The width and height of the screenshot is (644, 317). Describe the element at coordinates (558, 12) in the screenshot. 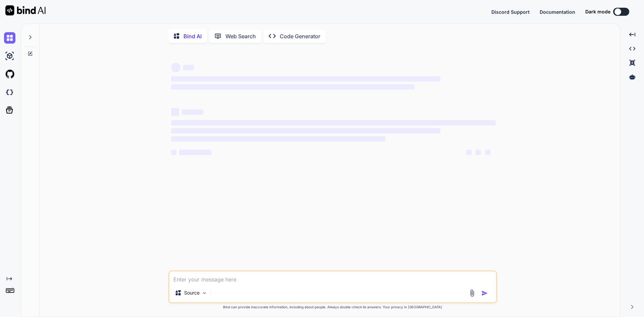

I see `button: Documentation` at that location.